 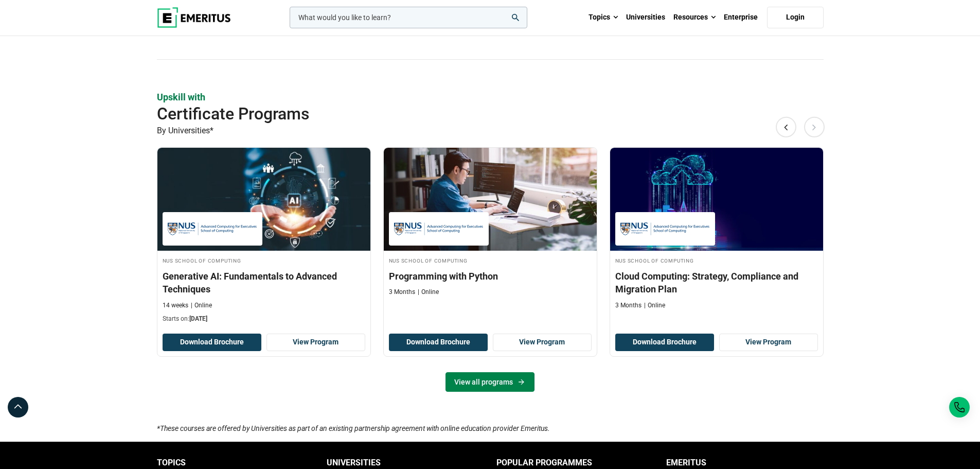 I want to click on a: View all programs, so click(x=490, y=382).